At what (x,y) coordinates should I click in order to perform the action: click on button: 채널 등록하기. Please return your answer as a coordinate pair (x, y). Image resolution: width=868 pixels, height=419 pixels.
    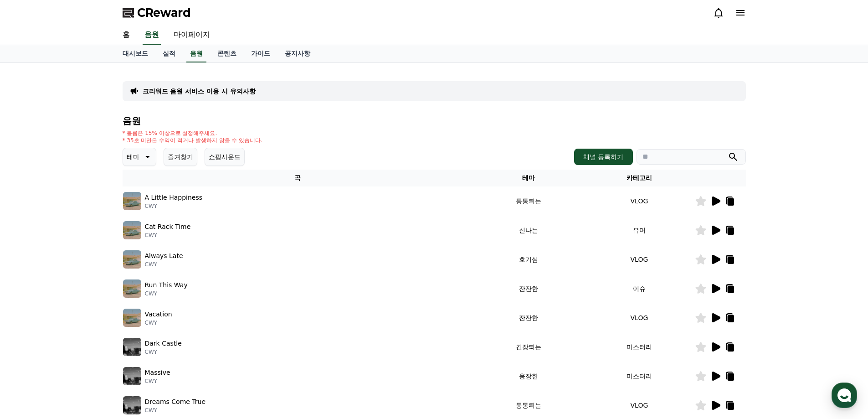
    Looking at the image, I should click on (603, 157).